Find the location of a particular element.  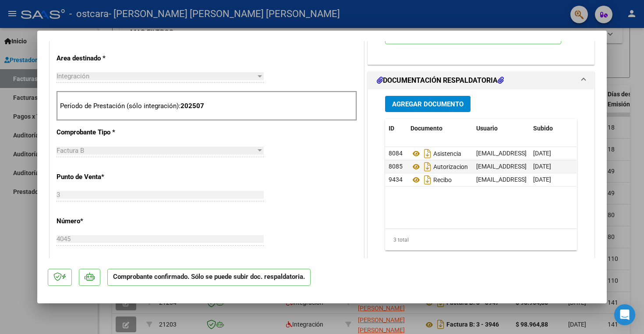

p: Comprobante Tipo * is located at coordinates (102, 132).